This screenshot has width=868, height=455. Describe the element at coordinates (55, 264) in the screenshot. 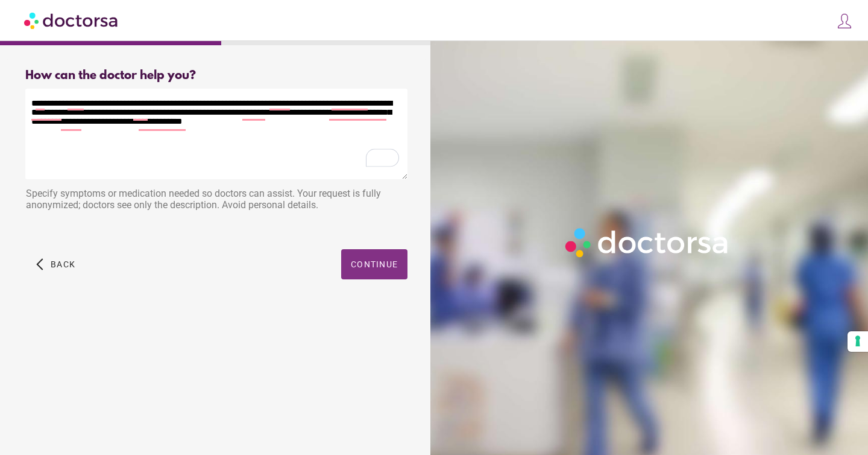

I see `button: arrow_back_ios Back` at that location.